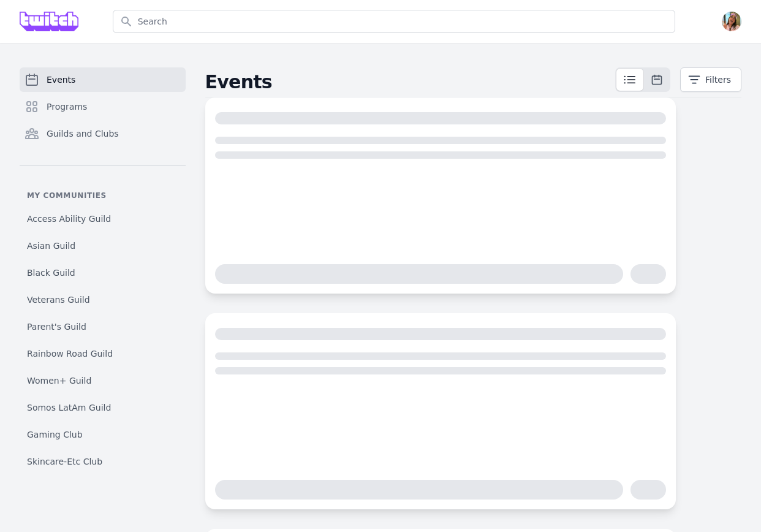 Image resolution: width=761 pixels, height=532 pixels. I want to click on a: Skincare-Etc Club, so click(102, 462).